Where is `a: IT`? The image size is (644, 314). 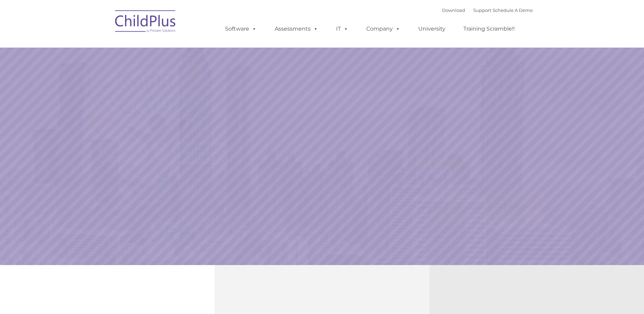 a: IT is located at coordinates (342, 29).